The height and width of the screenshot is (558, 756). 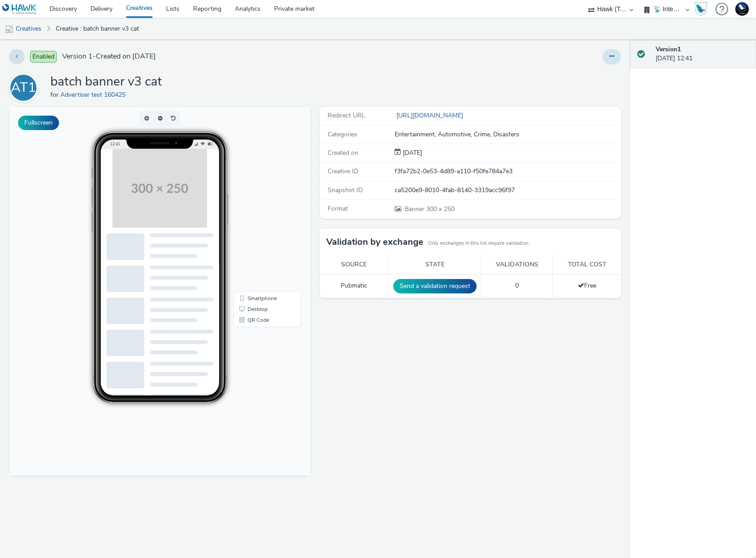 What do you see at coordinates (742, 9) in the screenshot?
I see `img: Support Hawk` at bounding box center [742, 9].